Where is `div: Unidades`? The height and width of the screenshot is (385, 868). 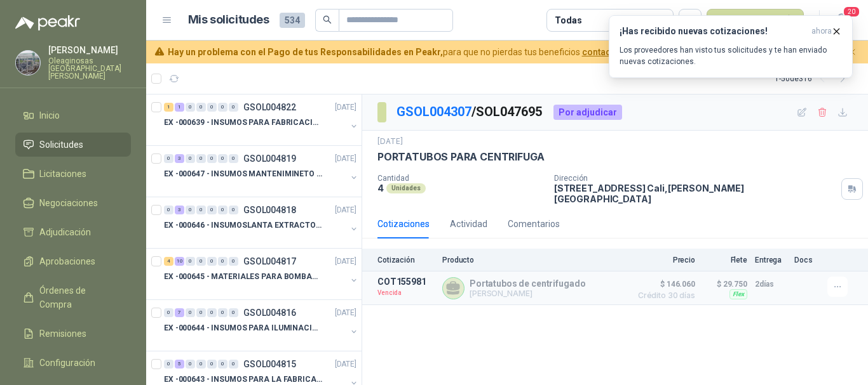 div: Unidades is located at coordinates (406, 189).